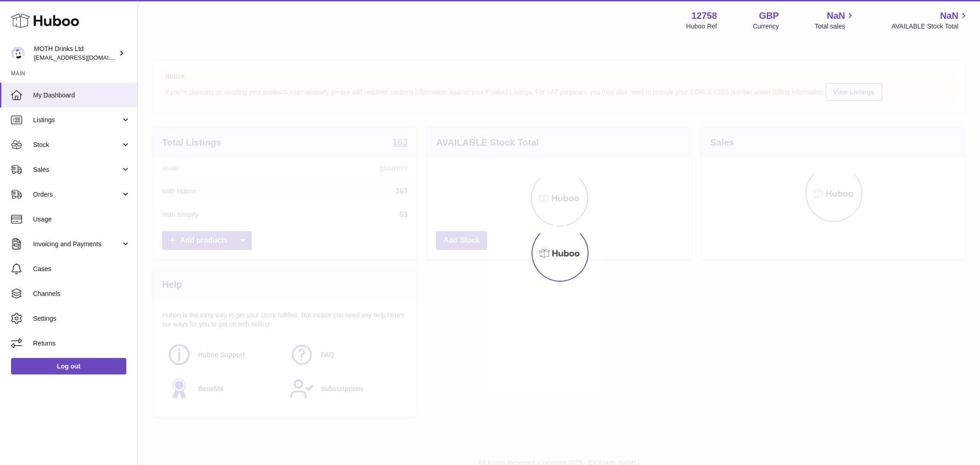  I want to click on span: Channels, so click(82, 294).